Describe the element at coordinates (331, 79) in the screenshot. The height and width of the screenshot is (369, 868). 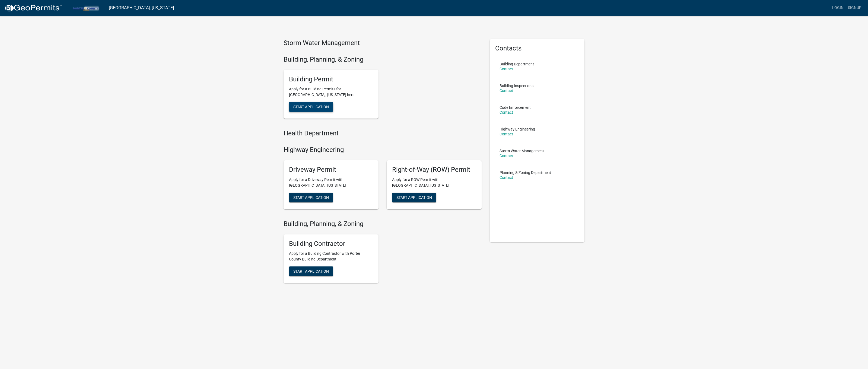
I see `h5: Building Permit` at that location.